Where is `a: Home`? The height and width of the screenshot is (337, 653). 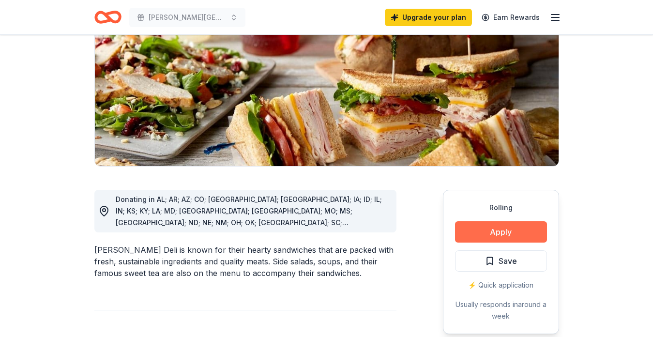 a: Home is located at coordinates (108, 17).